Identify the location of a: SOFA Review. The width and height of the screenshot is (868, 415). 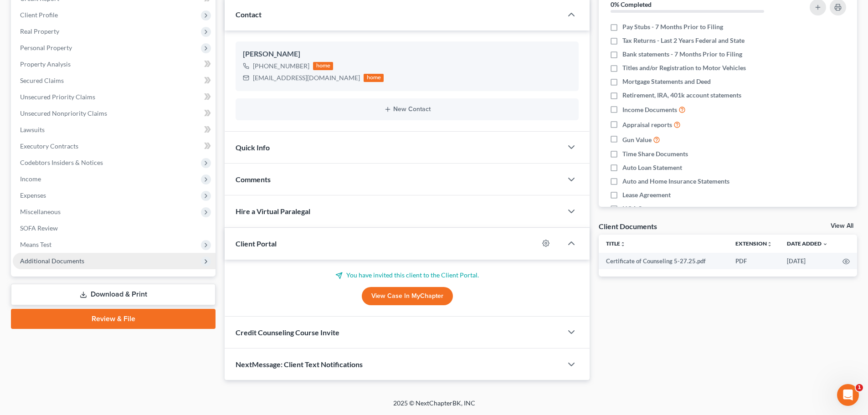
(114, 229).